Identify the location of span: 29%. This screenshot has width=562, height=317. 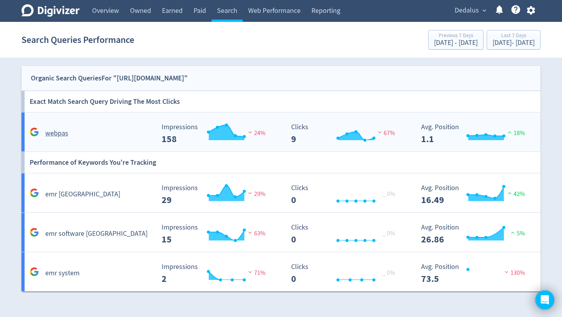
(256, 194).